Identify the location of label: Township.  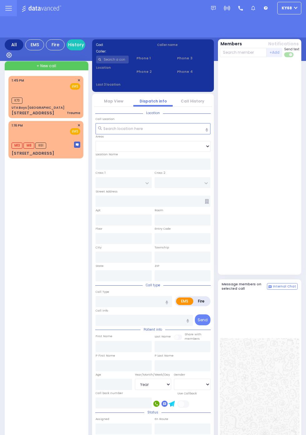
(162, 247).